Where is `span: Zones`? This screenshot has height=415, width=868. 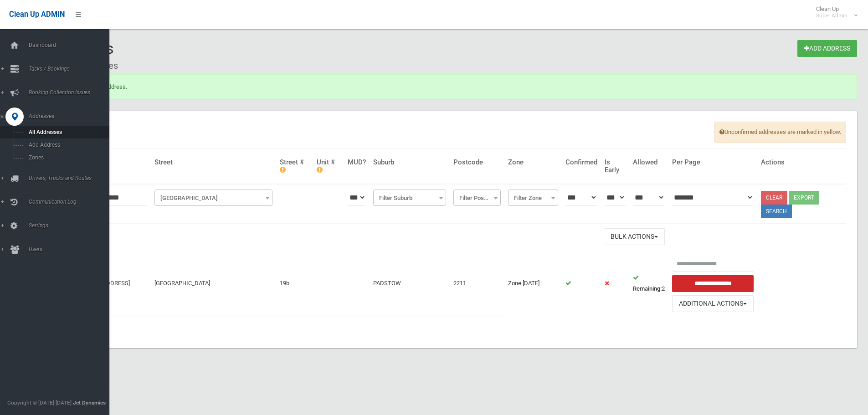 span: Zones is located at coordinates (67, 158).